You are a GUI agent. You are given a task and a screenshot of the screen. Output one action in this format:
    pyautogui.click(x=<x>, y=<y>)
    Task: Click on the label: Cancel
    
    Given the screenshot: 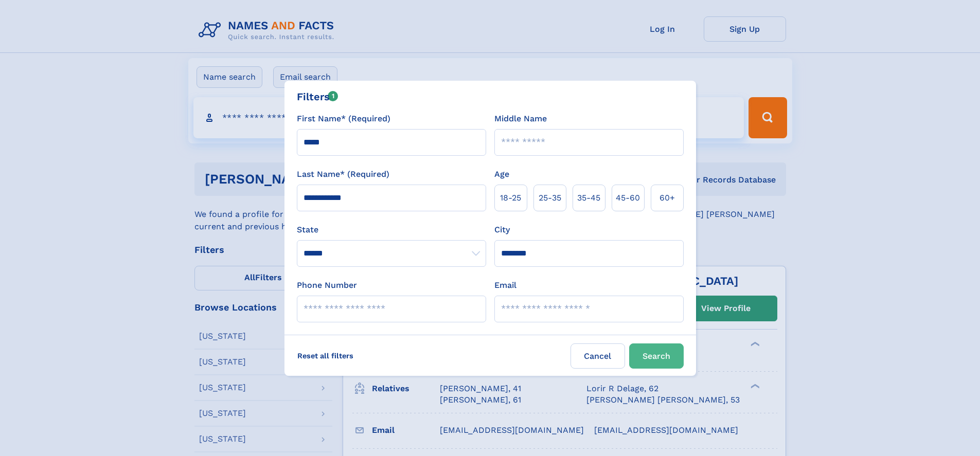 What is the action you would take?
    pyautogui.click(x=598, y=356)
    